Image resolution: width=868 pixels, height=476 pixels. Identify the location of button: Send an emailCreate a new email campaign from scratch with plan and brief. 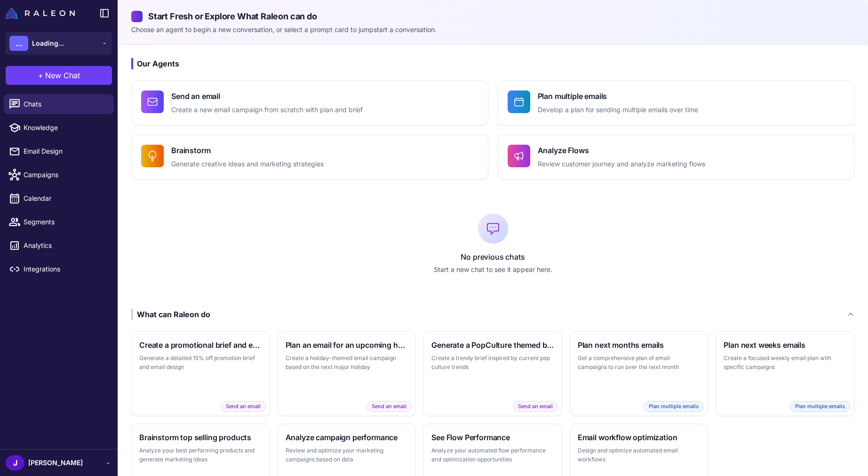
(310, 102).